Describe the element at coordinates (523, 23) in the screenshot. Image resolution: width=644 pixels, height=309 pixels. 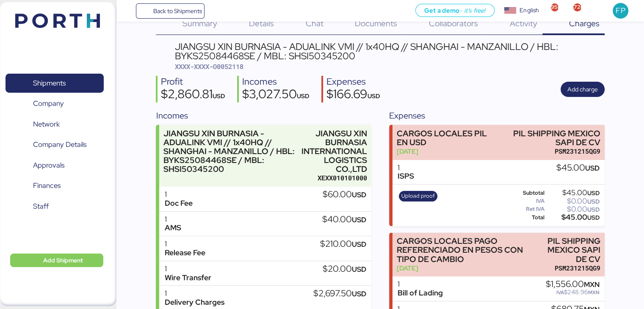
I see `span: Activity` at that location.